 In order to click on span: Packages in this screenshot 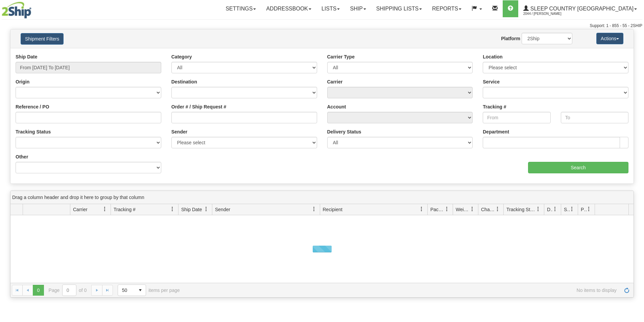, I will do `click(438, 210)`.